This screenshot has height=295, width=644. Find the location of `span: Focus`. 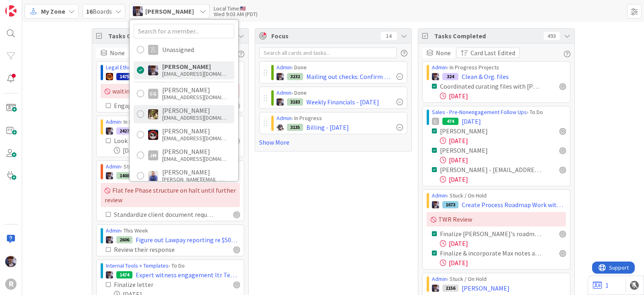

span: Focus is located at coordinates (323, 36).